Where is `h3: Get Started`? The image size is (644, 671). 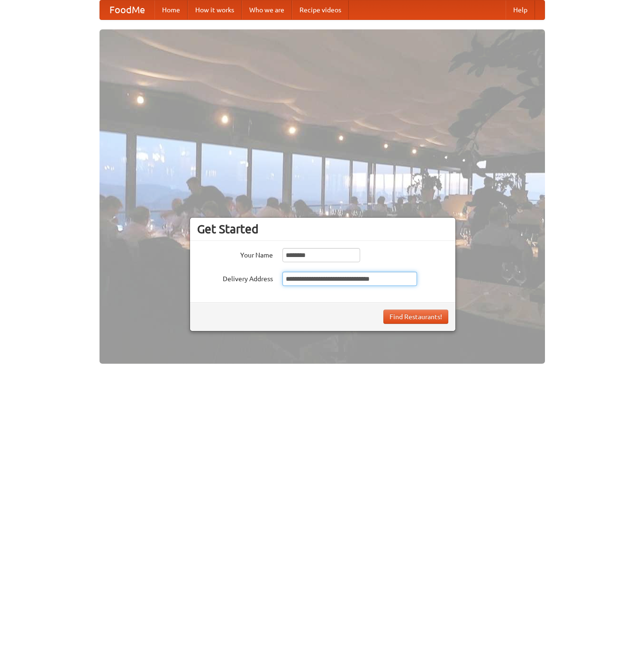
h3: Get Started is located at coordinates (323, 229).